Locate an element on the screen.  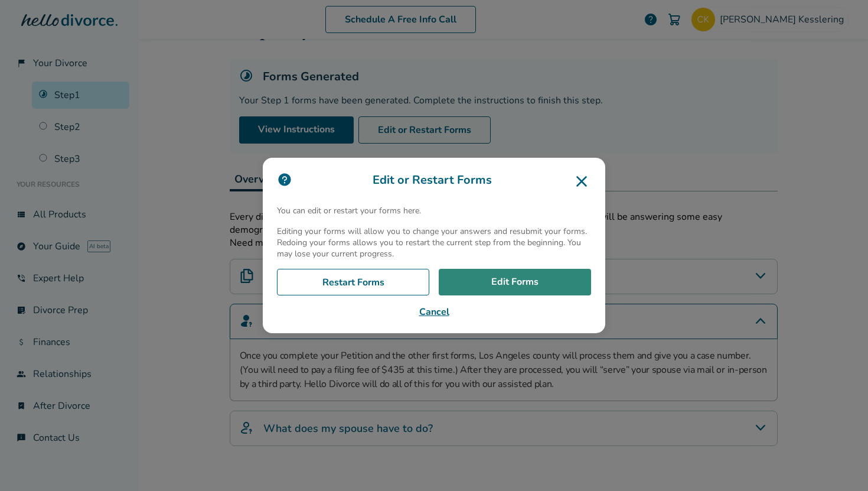
a: Restart Forms is located at coordinates (353, 283).